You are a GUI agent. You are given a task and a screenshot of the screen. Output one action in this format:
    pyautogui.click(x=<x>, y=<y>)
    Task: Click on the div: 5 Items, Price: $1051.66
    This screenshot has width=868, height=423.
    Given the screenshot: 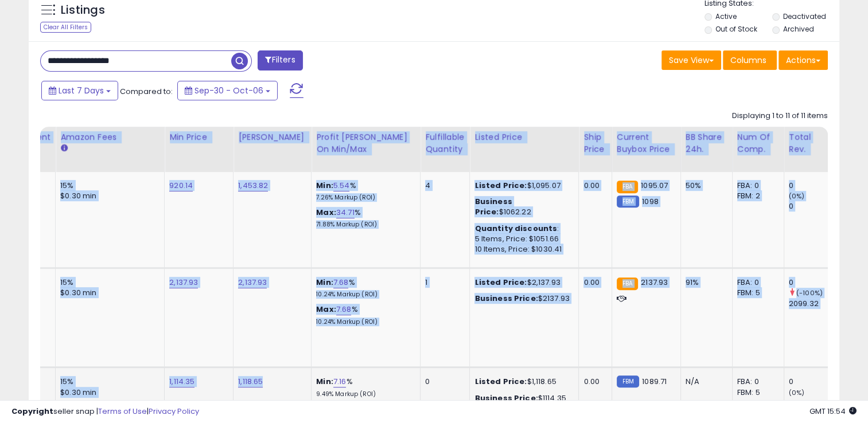 What is the action you would take?
    pyautogui.click(x=522, y=239)
    